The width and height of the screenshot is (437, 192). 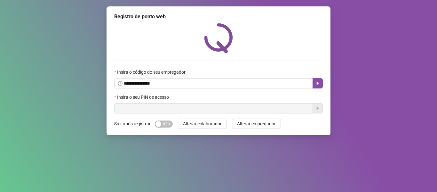 What do you see at coordinates (144, 97) in the screenshot?
I see `label: Insira o seu PIN de acesso` at bounding box center [144, 97].